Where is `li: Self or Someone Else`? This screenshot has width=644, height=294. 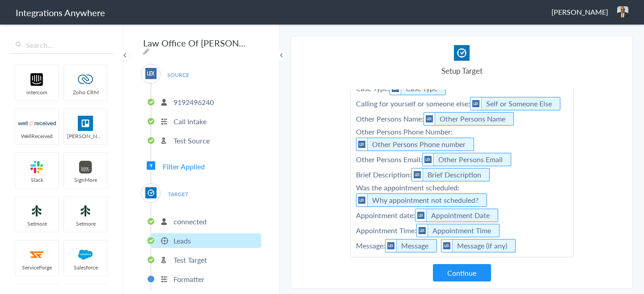 li: Self or Someone Else is located at coordinates (515, 103).